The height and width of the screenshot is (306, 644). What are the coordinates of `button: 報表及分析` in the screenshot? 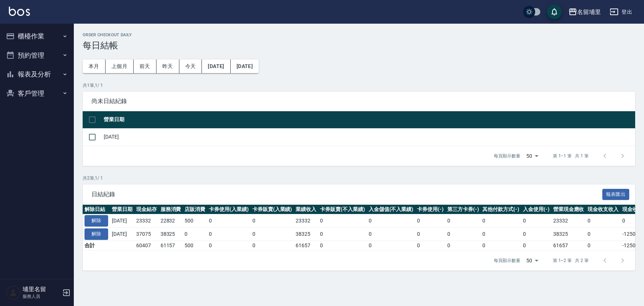 It's located at (37, 74).